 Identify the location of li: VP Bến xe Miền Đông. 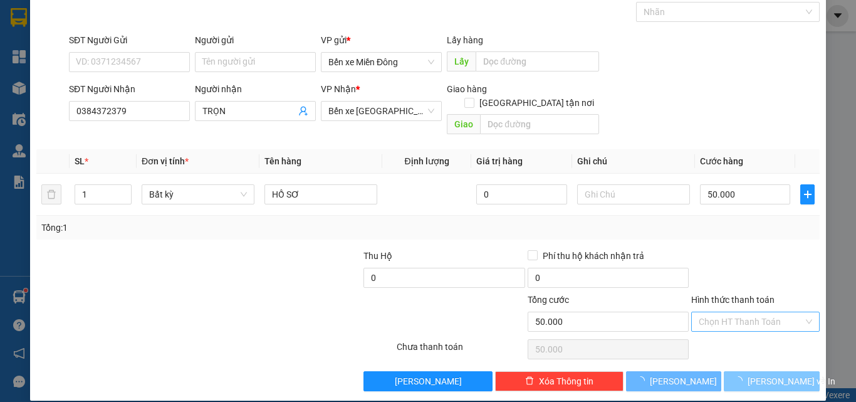
(46, 81).